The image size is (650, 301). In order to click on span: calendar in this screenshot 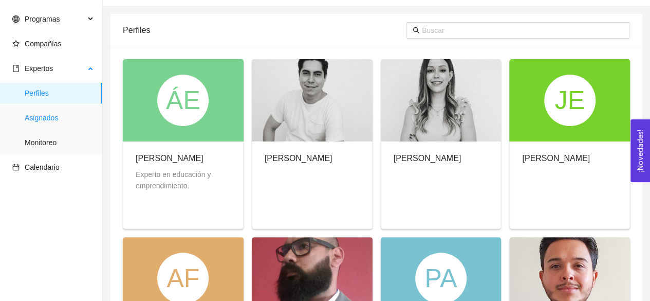, I will do `click(16, 167)`.